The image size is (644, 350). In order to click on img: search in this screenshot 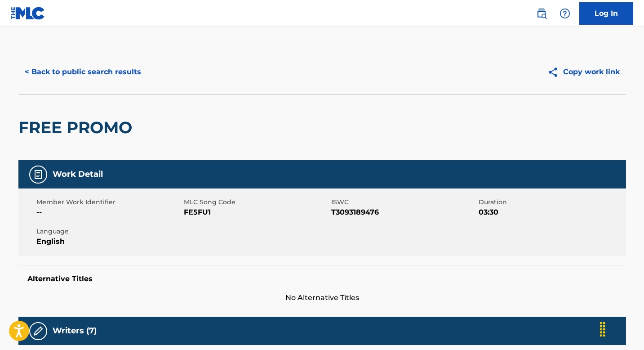, I will do `click(541, 13)`.